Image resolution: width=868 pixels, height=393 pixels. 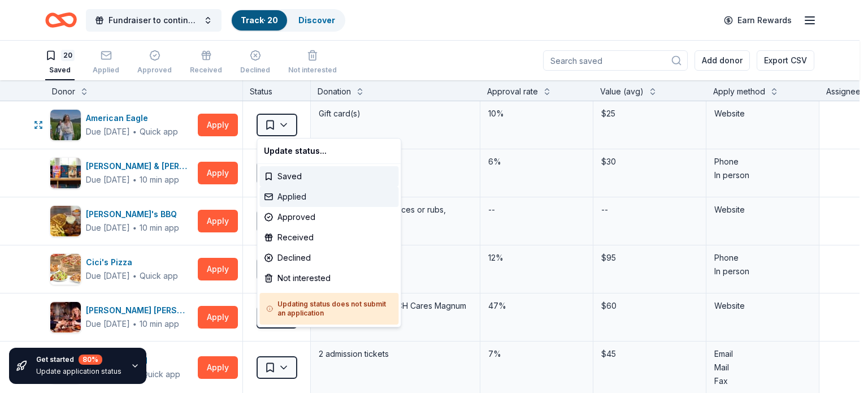 I want to click on div: Applied, so click(x=329, y=196).